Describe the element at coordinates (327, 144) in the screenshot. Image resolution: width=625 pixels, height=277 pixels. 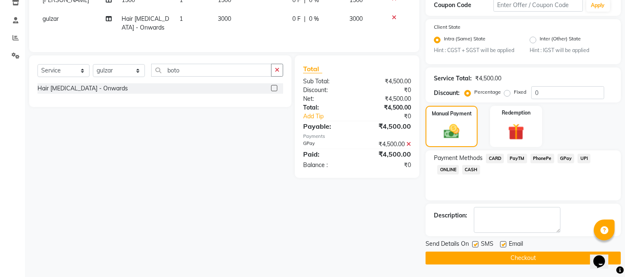
I see `div: GPay` at that location.